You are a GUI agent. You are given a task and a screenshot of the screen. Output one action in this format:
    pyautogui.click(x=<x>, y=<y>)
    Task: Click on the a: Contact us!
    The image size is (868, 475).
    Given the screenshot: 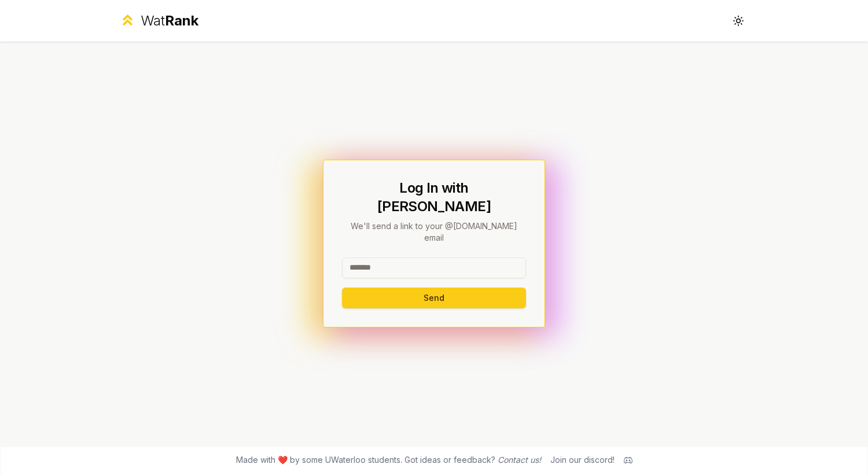 What is the action you would take?
    pyautogui.click(x=519, y=459)
    